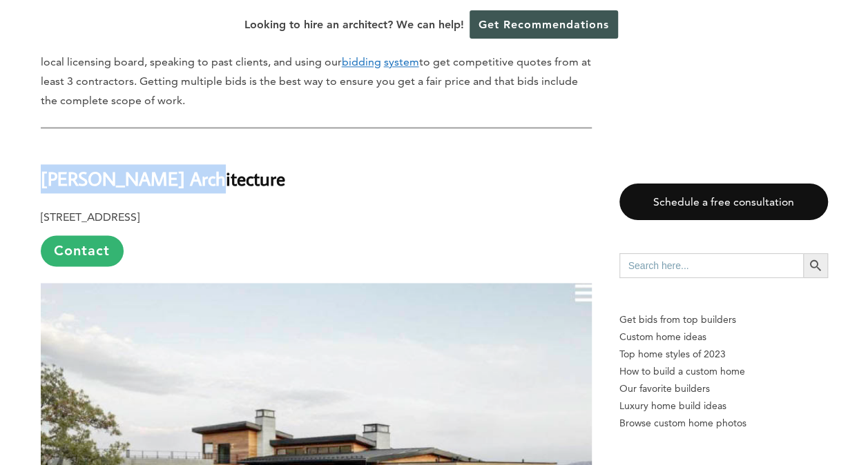  Describe the element at coordinates (361, 62) in the screenshot. I see `u: bidding` at that location.